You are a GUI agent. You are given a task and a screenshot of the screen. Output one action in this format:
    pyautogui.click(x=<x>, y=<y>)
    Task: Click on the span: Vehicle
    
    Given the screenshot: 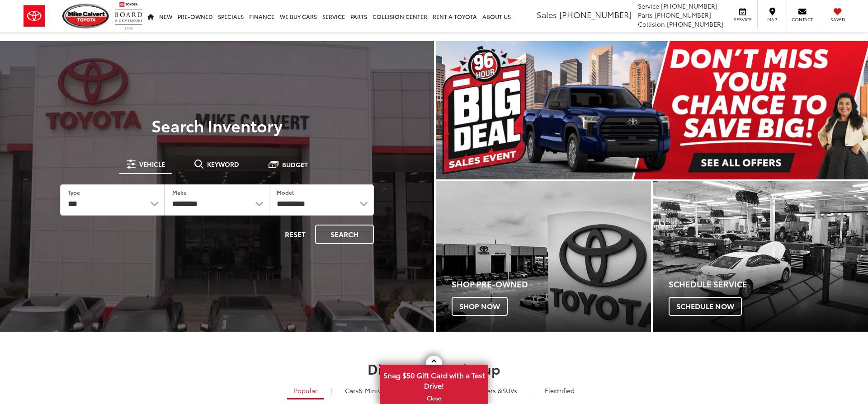 What is the action you would take?
    pyautogui.click(x=152, y=164)
    